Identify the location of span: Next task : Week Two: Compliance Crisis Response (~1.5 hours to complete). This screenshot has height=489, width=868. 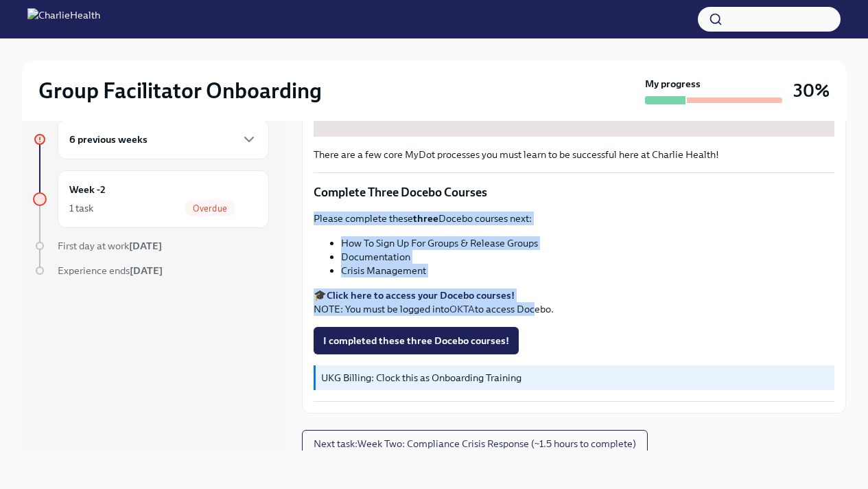
(475, 443).